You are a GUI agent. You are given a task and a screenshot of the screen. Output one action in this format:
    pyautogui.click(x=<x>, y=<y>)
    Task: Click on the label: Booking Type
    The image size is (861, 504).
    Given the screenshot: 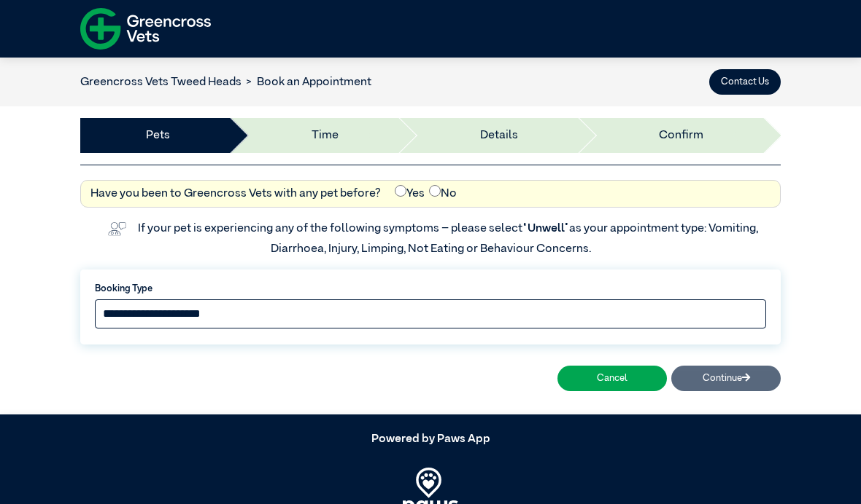 What is the action you would take?
    pyautogui.click(x=431, y=289)
    